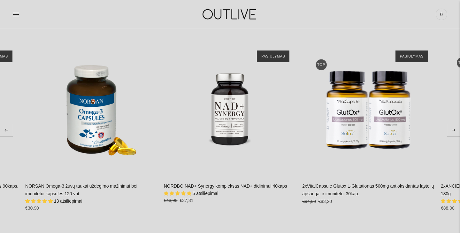 This screenshot has height=233, width=460. Describe the element at coordinates (447, 208) in the screenshot. I see `span: €88,00` at that location.